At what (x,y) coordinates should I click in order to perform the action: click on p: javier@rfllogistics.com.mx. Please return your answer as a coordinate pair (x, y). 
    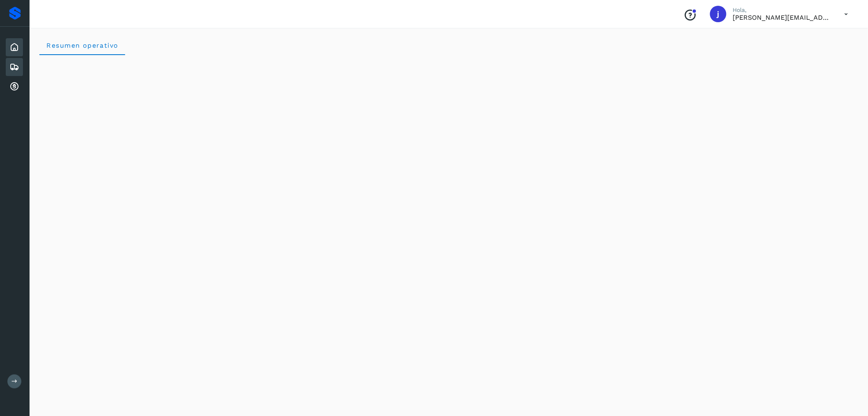
    Looking at the image, I should click on (782, 17).